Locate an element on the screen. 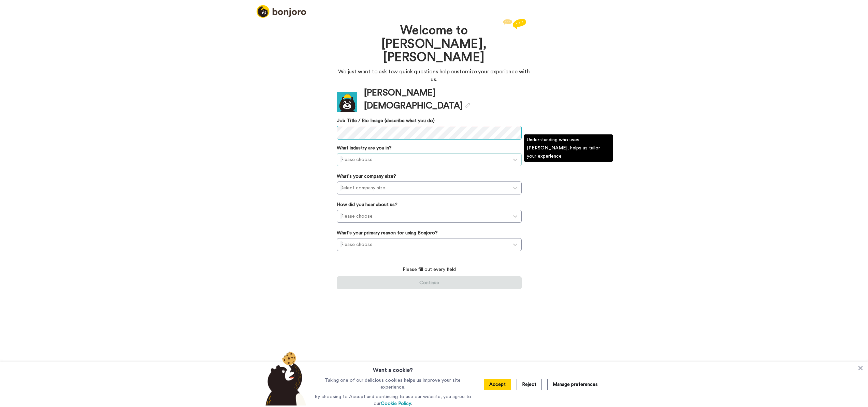  label: What's your primary reason for using Bonjoro? is located at coordinates (387, 233).